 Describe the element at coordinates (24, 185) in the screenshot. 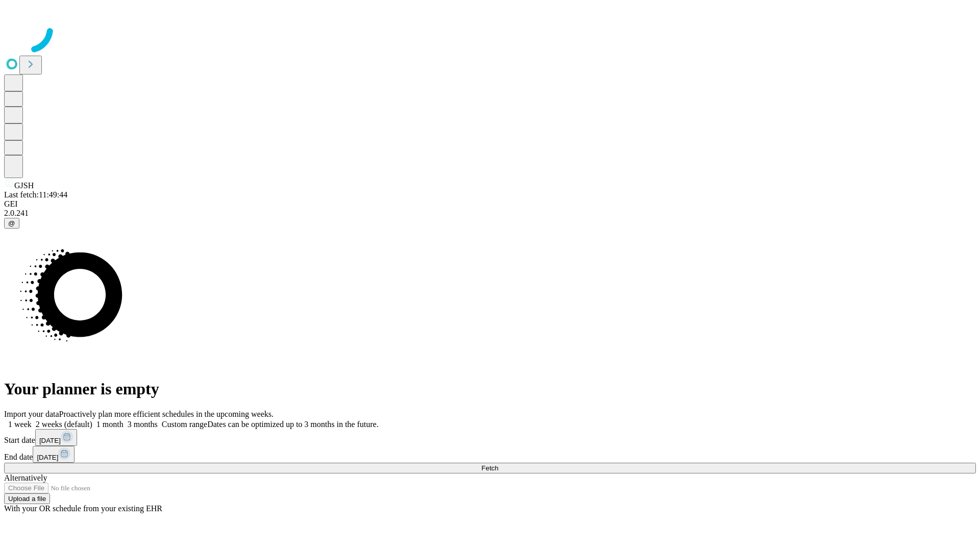

I see `span: GJSH` at that location.